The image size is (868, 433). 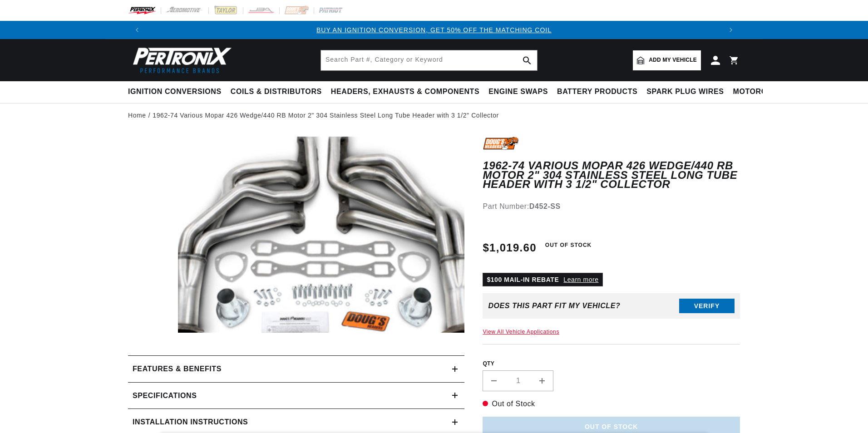 What do you see at coordinates (554, 306) in the screenshot?
I see `div: Does This part fit My vehicle?` at bounding box center [554, 306].